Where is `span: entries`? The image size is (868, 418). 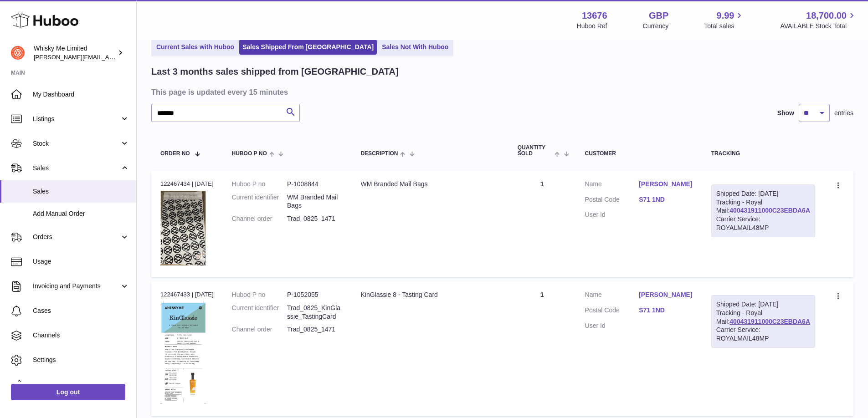 span: entries is located at coordinates (844, 113).